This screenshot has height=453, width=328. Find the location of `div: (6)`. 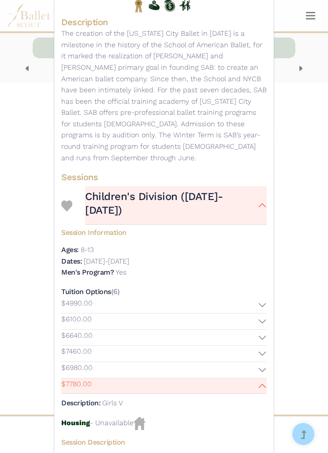

div: (6) is located at coordinates (164, 349).